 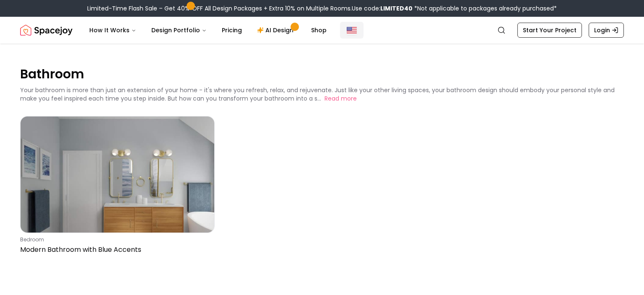 What do you see at coordinates (208, 30) in the screenshot?
I see `nav: Main` at bounding box center [208, 30].